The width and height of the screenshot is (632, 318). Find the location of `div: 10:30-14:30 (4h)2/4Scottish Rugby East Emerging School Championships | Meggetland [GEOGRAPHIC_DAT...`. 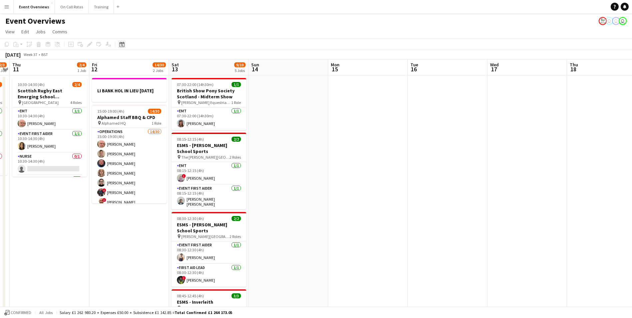

div: 10:30-14:30 (4h)2/4Scottish Rugby East Emerging School Championships | Meggetland [GEOGRAPHIC_DAT... is located at coordinates (50, 127).